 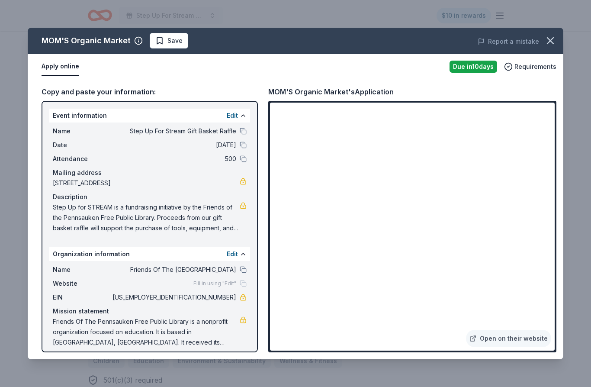 I want to click on div: Copy and paste your information:, so click(x=150, y=92).